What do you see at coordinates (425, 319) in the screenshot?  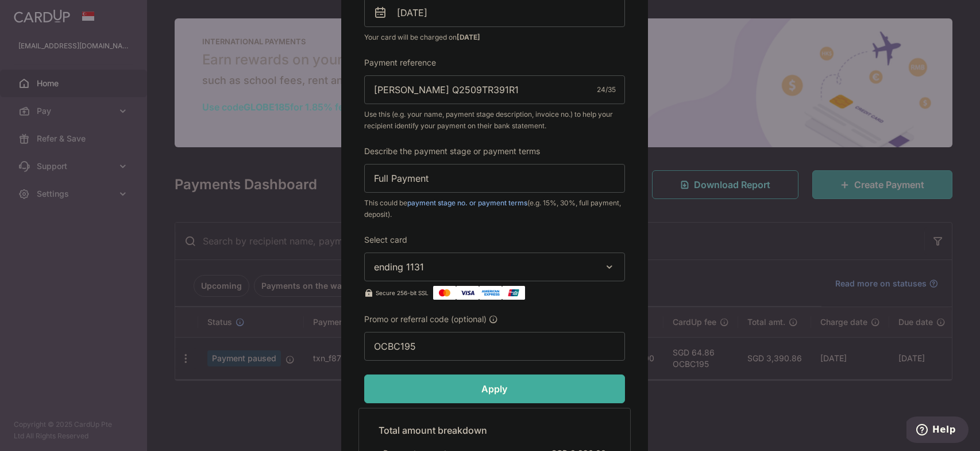 I see `span: Promo or referral code (optional)` at bounding box center [425, 319].